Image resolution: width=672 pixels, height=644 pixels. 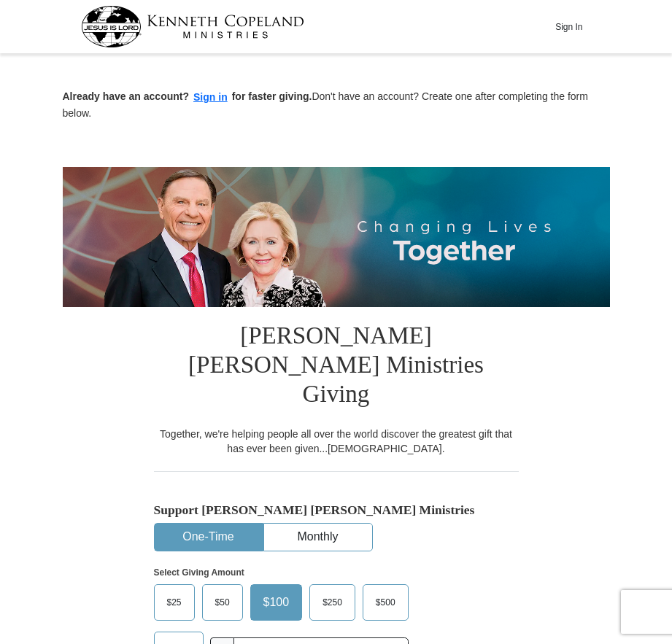 I want to click on span: $25, so click(x=174, y=603).